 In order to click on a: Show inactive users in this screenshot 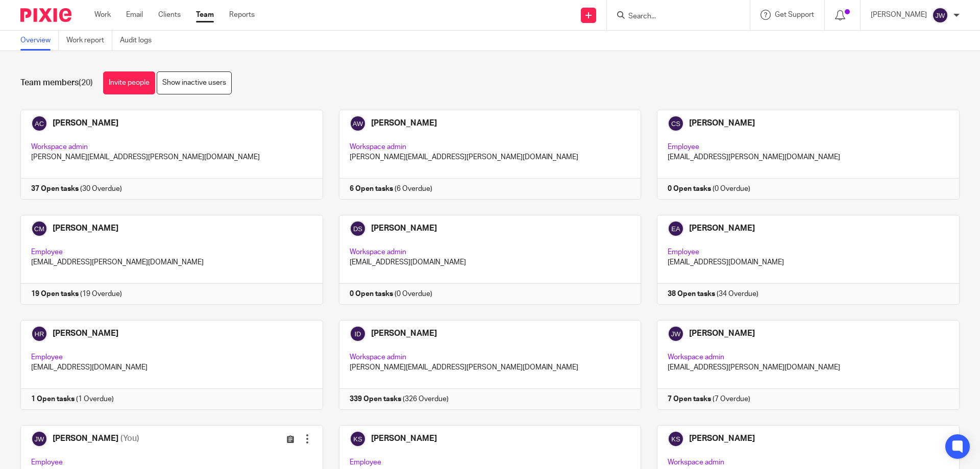, I will do `click(194, 83)`.